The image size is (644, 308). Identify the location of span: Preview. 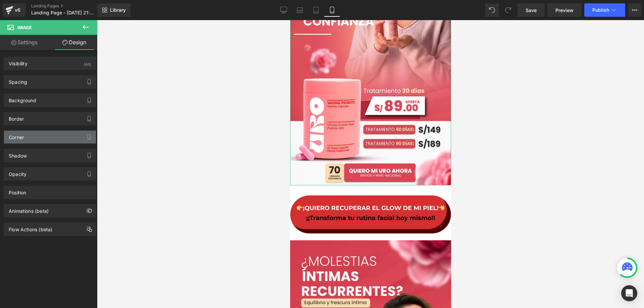
(564, 10).